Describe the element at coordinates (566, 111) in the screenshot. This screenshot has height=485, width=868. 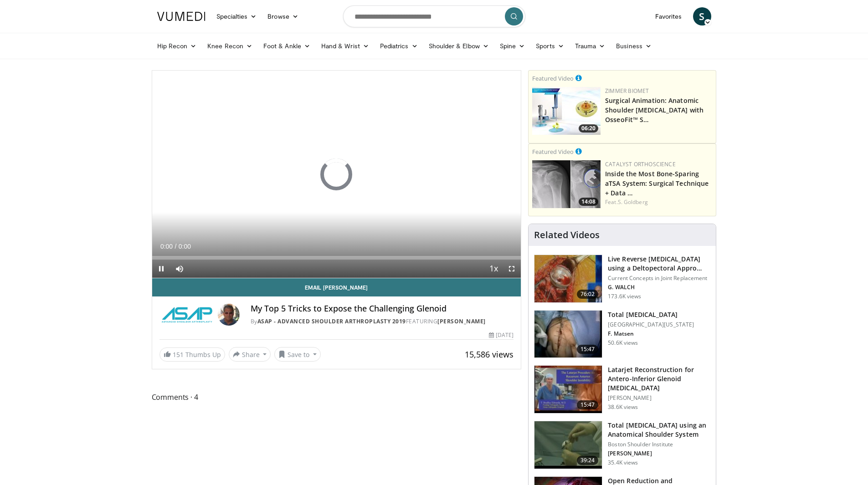
I see `a: 06:20` at that location.